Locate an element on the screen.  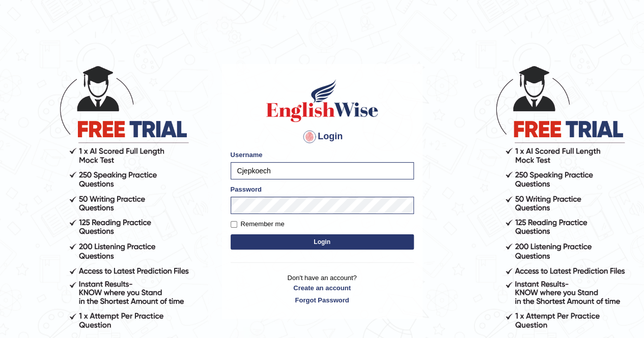
label: Remember me is located at coordinates (257, 224).